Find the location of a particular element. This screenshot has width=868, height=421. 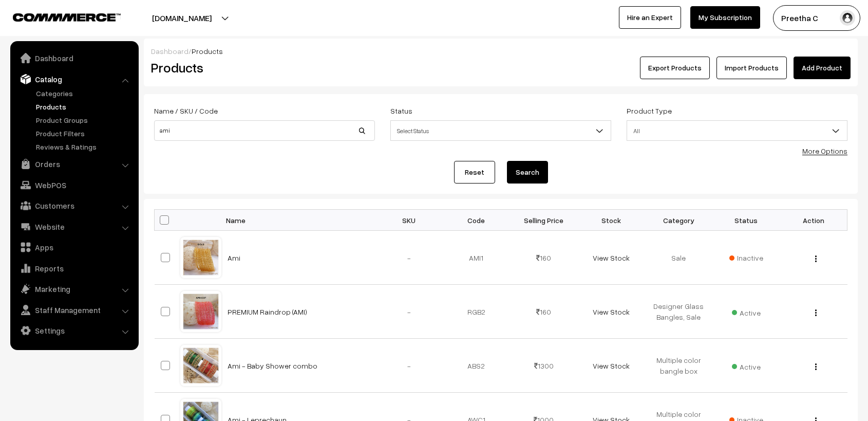

label: Product Type is located at coordinates (649, 110).